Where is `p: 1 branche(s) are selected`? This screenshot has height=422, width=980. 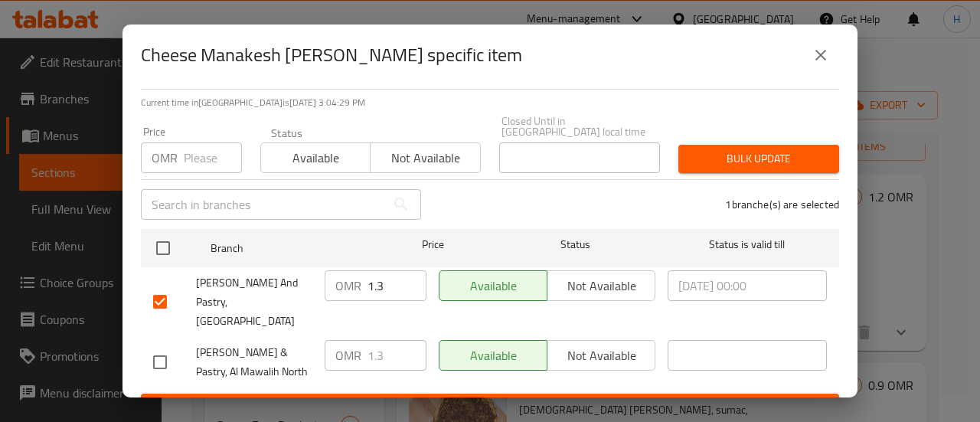
p: 1 branche(s) are selected is located at coordinates (781, 204).